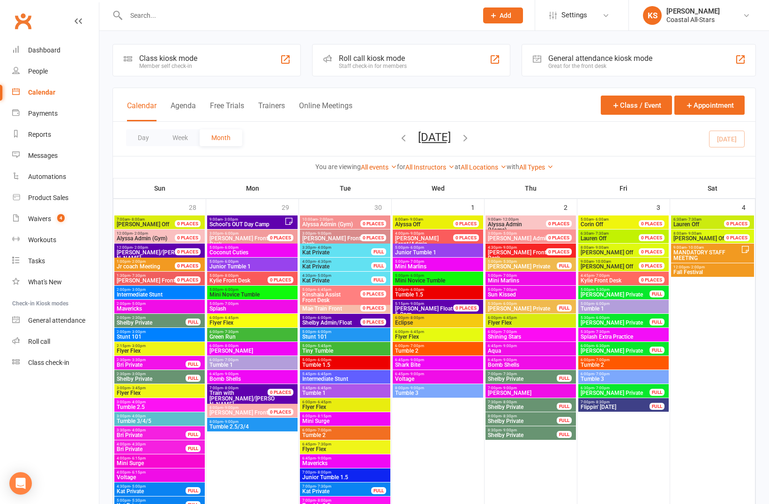  Describe the element at coordinates (230, 332) in the screenshot. I see `span: - 7:30pm` at that location.